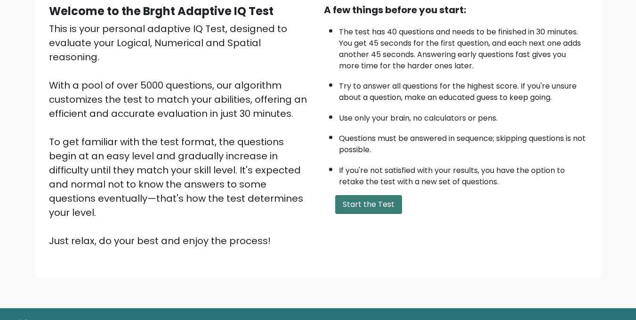  What do you see at coordinates (463, 47) in the screenshot?
I see `li: The test has 40 questions and needs to be finished in 30 minutes. You get 45 seconds for the firs...` at bounding box center [463, 47].